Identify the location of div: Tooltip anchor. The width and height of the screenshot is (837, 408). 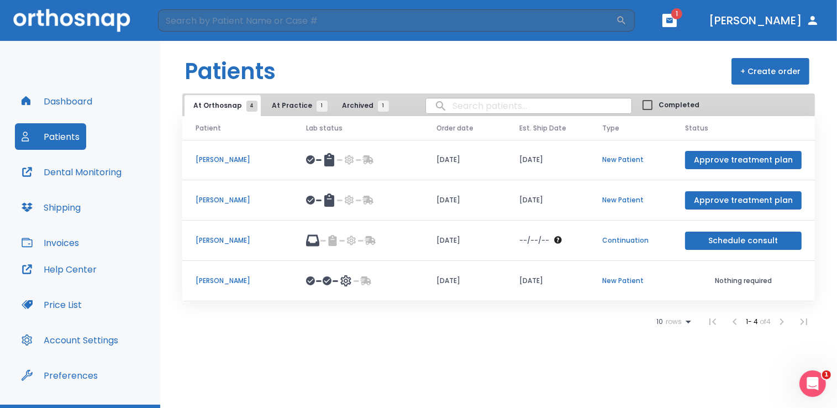
(101, 375).